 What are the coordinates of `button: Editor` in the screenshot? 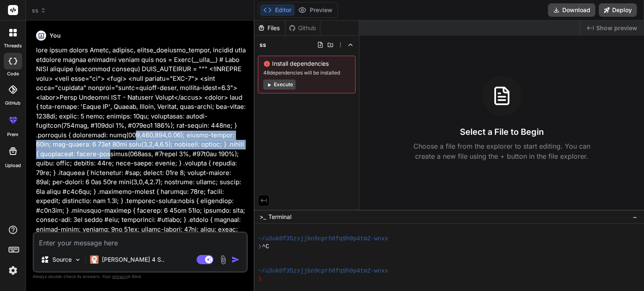 It's located at (277, 10).